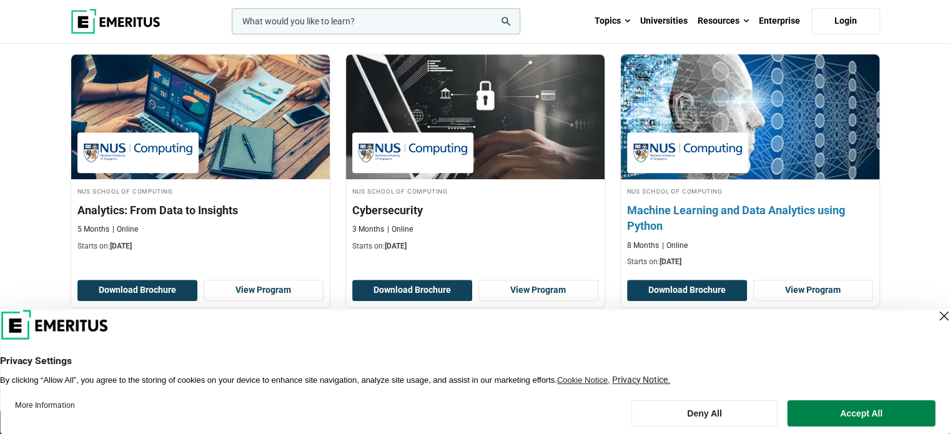  I want to click on img: Cybersecurity | Online Cybersecurity Course, so click(475, 117).